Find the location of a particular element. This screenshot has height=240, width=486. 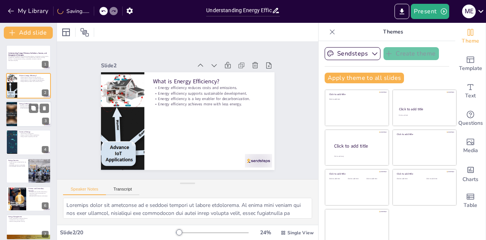

p: Understanding energy is crucial for efficiency. is located at coordinates (34, 108).